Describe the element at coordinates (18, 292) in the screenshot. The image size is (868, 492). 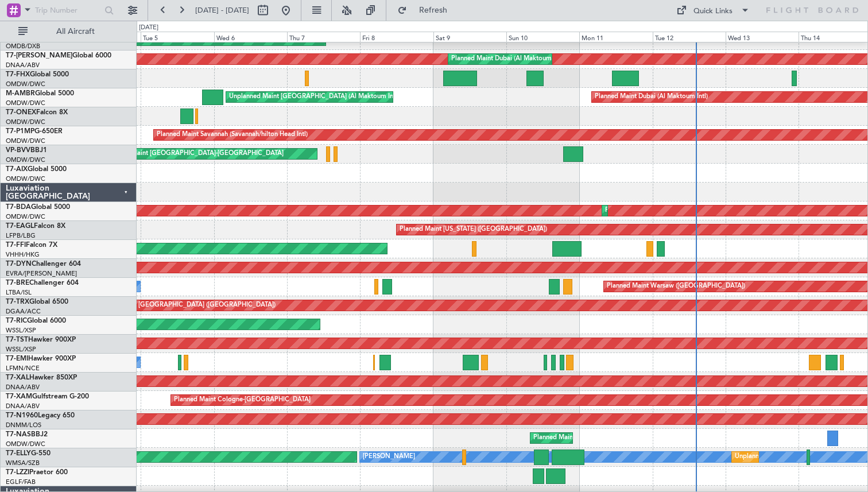
I see `a: LTBA/ISL` at that location.